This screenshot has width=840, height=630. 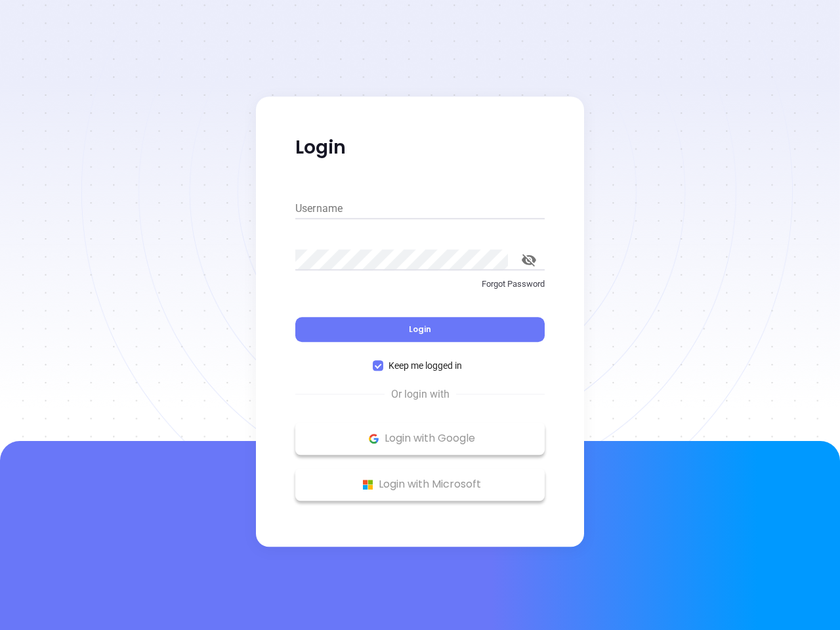 What do you see at coordinates (420, 439) in the screenshot?
I see `p: Login with Google` at bounding box center [420, 439].